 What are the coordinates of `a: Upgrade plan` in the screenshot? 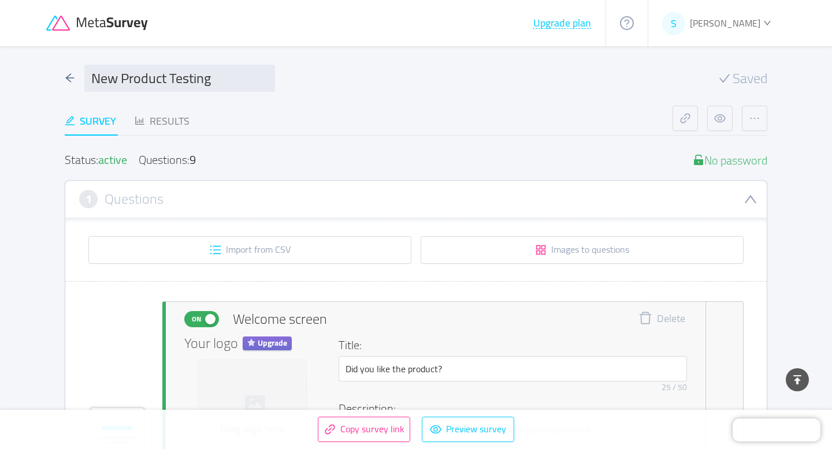 It's located at (562, 23).